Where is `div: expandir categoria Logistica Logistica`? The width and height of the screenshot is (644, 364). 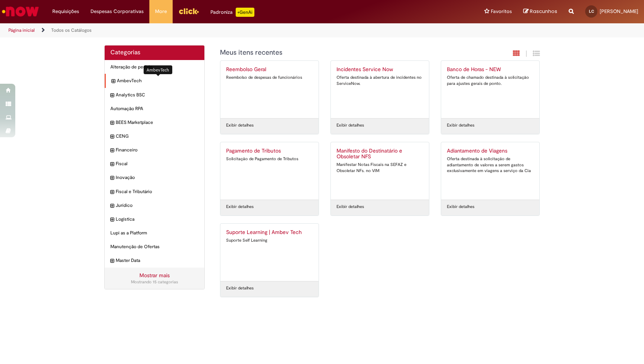
div: expandir categoria Logistica Logistica is located at coordinates (154, 219).